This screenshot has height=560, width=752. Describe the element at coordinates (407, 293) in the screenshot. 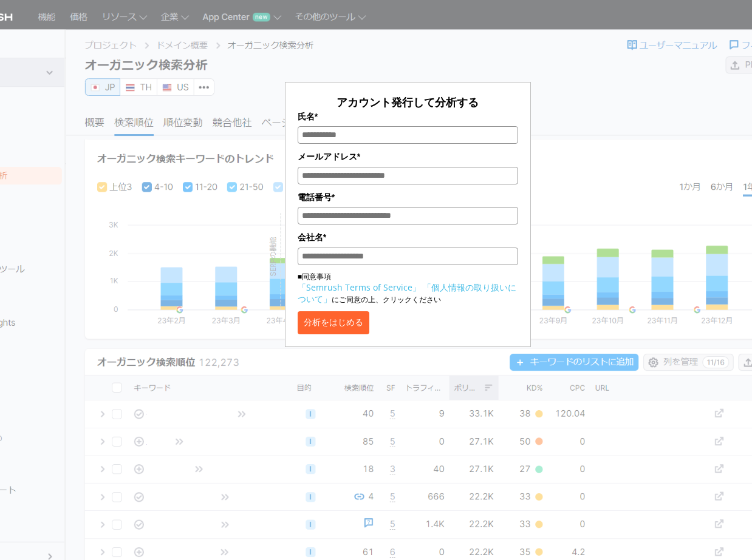

I see `a: 「個人情報の取り扱いについて」` at that location.